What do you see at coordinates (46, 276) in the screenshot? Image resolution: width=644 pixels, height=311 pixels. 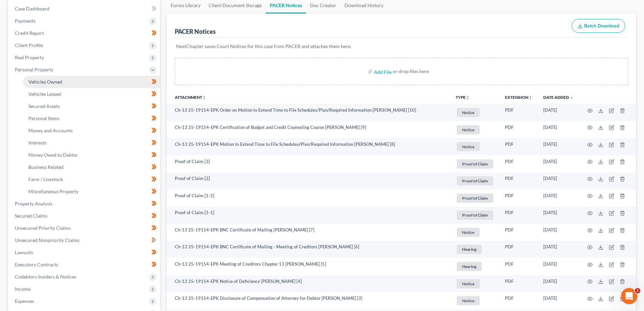 I see `span: Codebtors Insiders & Notices` at bounding box center [46, 276].